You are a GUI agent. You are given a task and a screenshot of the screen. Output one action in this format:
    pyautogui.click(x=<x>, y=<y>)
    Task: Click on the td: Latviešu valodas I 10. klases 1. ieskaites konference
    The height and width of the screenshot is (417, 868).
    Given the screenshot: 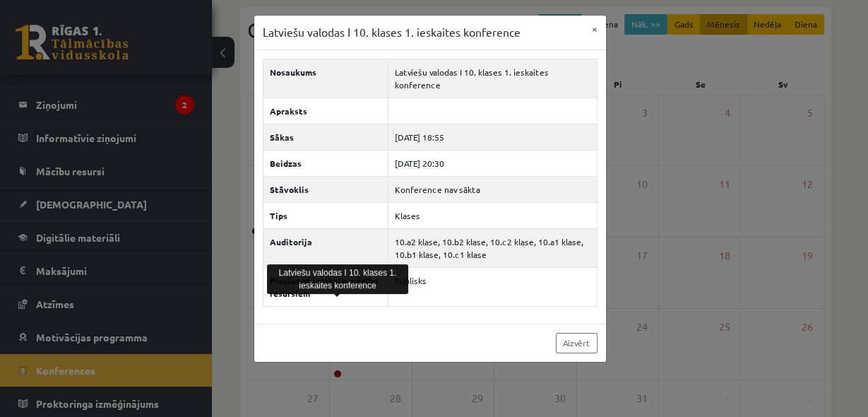 What is the action you would take?
    pyautogui.click(x=492, y=78)
    